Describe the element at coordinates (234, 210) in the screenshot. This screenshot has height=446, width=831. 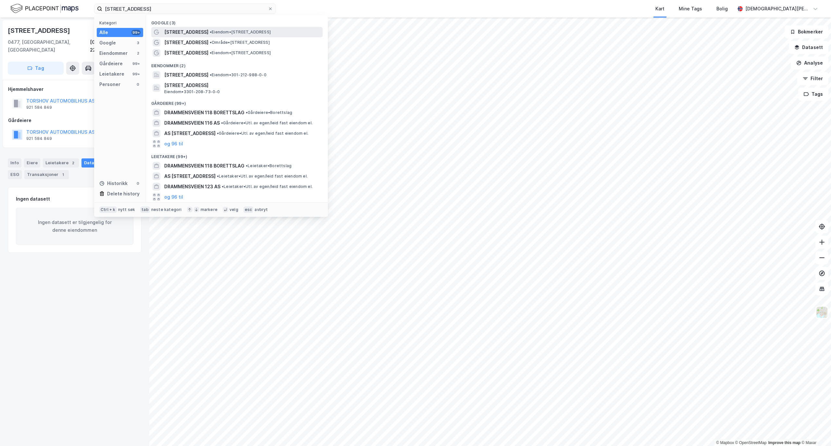
I see `div: velg` at that location.